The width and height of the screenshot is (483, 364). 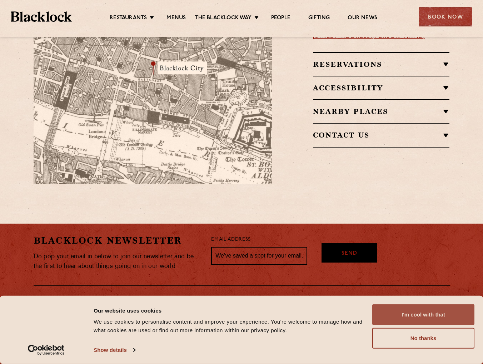 I want to click on img: BL_Textured_Logo-footer-cropped.svg, so click(x=41, y=16).